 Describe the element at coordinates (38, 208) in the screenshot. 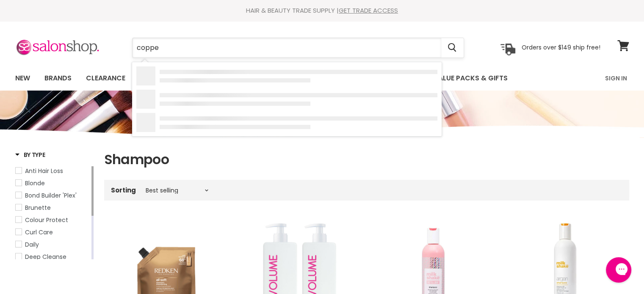

I see `span: Brunette` at that location.